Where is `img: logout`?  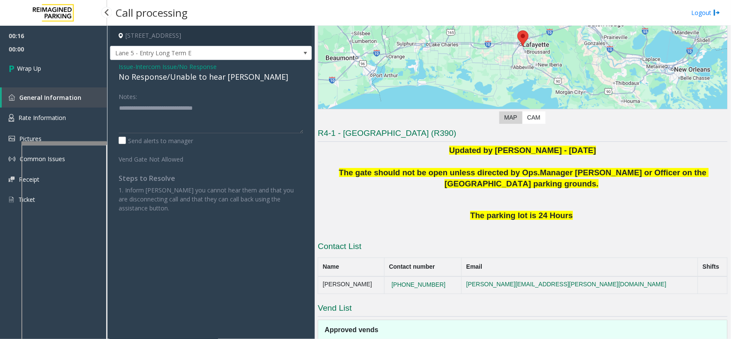 img: logout is located at coordinates (717, 12).